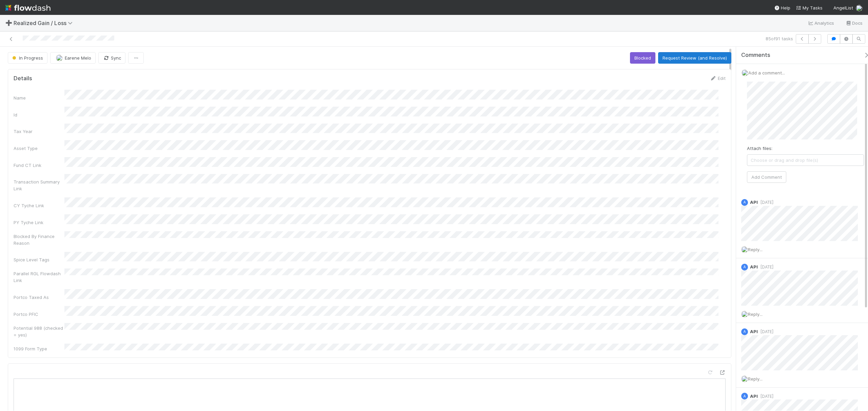 This screenshot has height=411, width=868. What do you see at coordinates (805, 160) in the screenshot?
I see `span: Choose or drag and drop file(s)` at bounding box center [805, 160].